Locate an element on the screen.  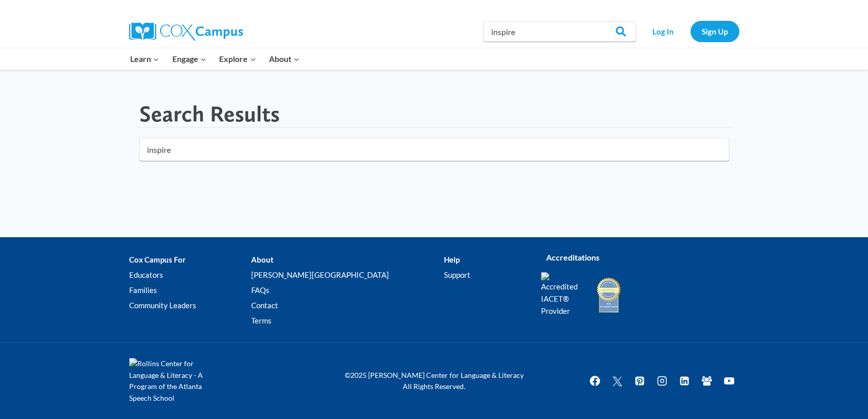
a: Community Leaders is located at coordinates (190, 306).